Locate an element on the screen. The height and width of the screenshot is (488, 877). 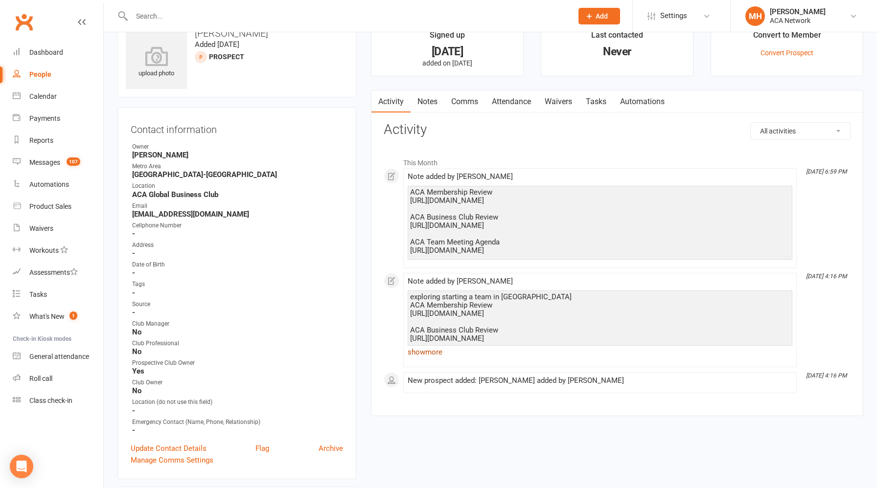
a: Automations is located at coordinates (58, 184).